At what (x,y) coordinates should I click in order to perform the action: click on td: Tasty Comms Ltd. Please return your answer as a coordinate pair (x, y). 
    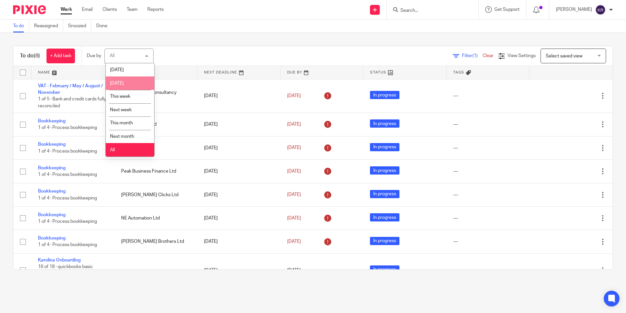
    Looking at the image, I should click on (156, 124).